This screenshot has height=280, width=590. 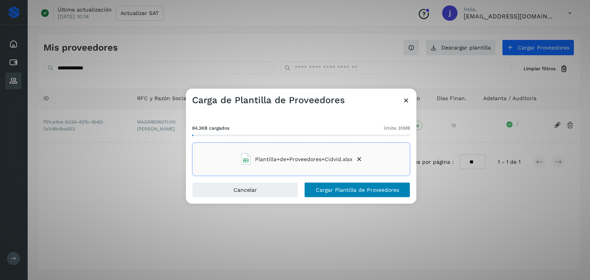 I want to click on span: Cancelar, so click(x=245, y=190).